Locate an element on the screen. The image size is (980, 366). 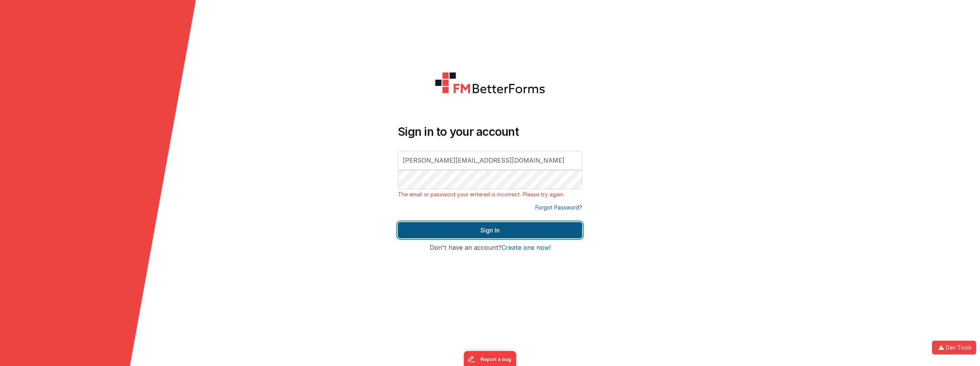
p: The email or password your entered is incorrect. Please try again. is located at coordinates (490, 195).